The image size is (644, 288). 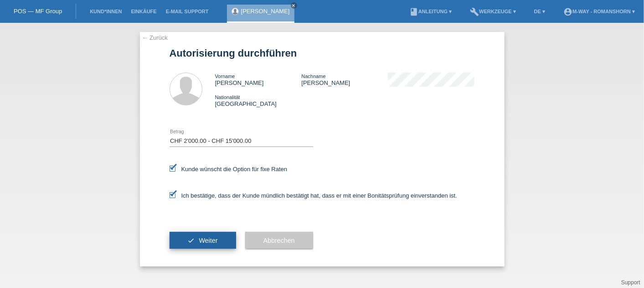 What do you see at coordinates (568, 12) in the screenshot?
I see `i: account_circle` at bounding box center [568, 12].